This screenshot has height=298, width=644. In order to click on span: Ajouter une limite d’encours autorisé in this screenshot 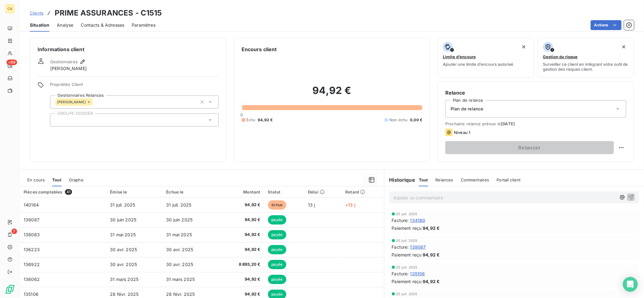, I will do `click(478, 64)`.